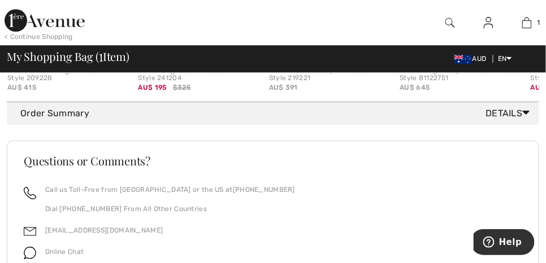 The height and width of the screenshot is (263, 546). What do you see at coordinates (415, 88) in the screenshot?
I see `span: AU$ 645` at bounding box center [415, 88].